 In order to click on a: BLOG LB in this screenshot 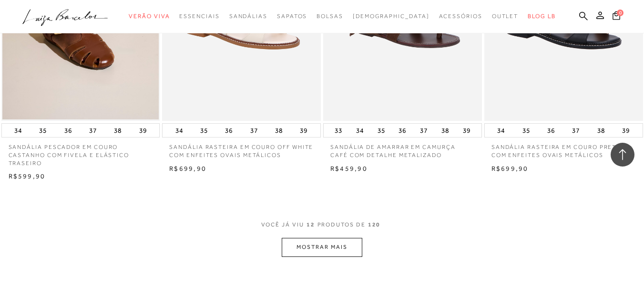, I will do `click(541, 16)`.